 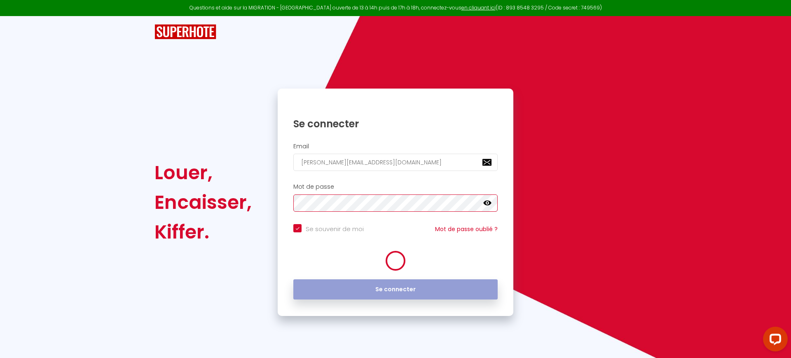 I want to click on div: Kiffer., so click(x=203, y=232).